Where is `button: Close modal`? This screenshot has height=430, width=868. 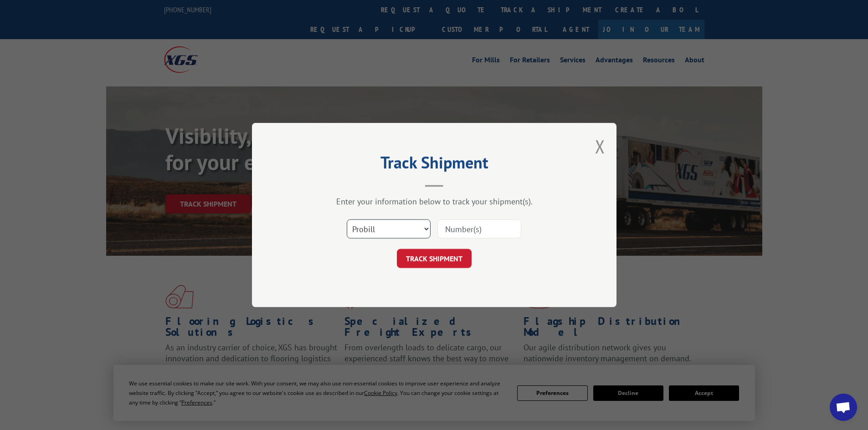 button: Close modal is located at coordinates (600, 146).